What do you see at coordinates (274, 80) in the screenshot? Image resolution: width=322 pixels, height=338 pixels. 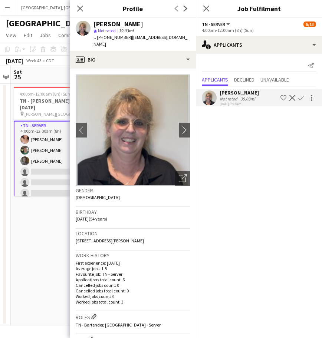 I see `span: Unavailable` at bounding box center [274, 80].